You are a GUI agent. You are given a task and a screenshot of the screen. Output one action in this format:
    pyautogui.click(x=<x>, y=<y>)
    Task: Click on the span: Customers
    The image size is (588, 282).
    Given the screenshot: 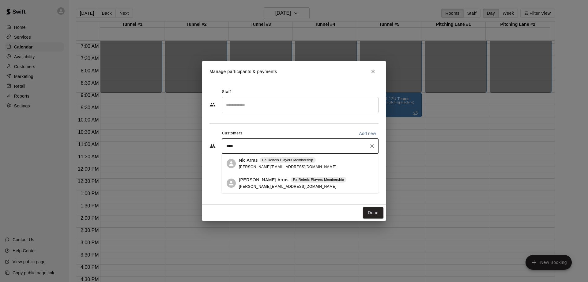 What is the action you would take?
    pyautogui.click(x=232, y=133)
    